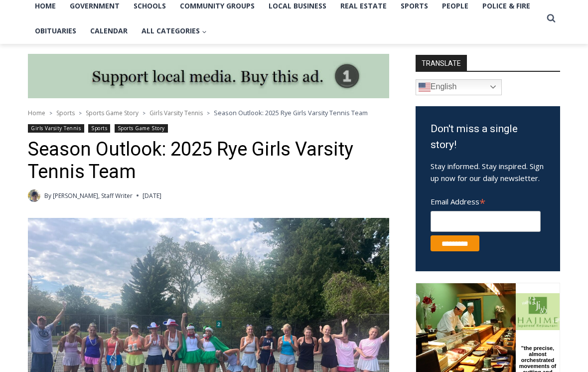 Image resolution: width=588 pixels, height=372 pixels. I want to click on span: Sports, so click(66, 113).